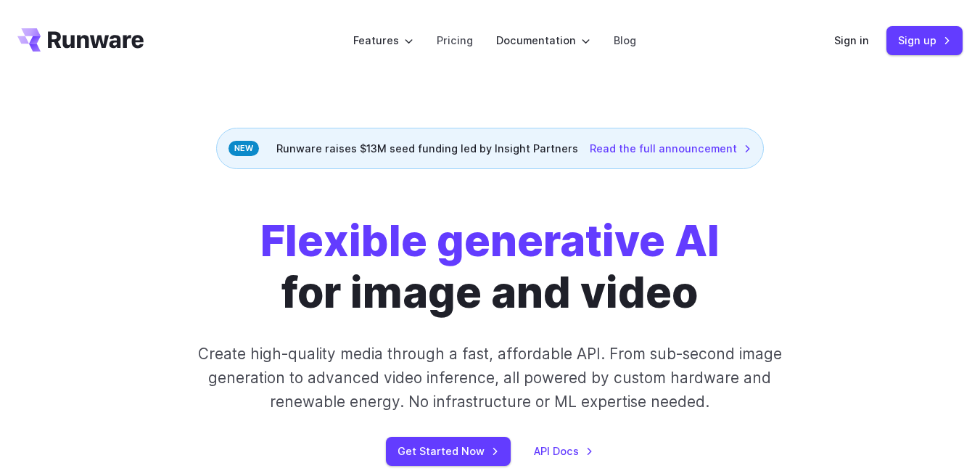  I want to click on a: Blog, so click(625, 40).